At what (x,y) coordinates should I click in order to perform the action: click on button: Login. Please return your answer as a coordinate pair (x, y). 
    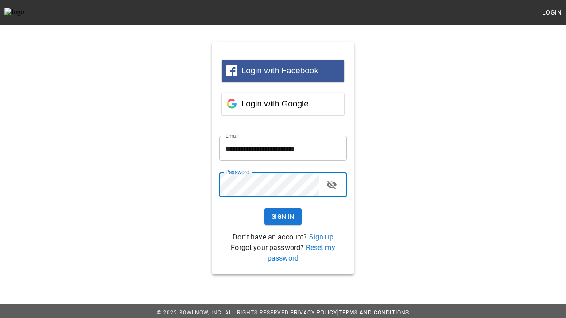
    Looking at the image, I should click on (552, 12).